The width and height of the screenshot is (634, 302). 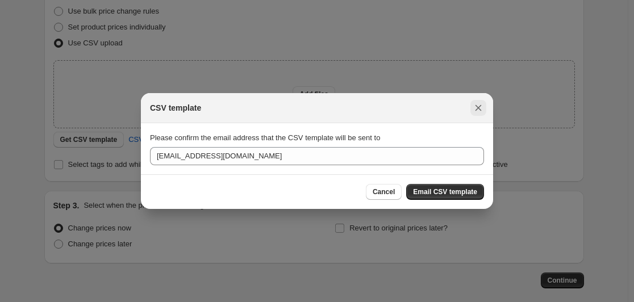 I want to click on span: Cancel, so click(x=383, y=192).